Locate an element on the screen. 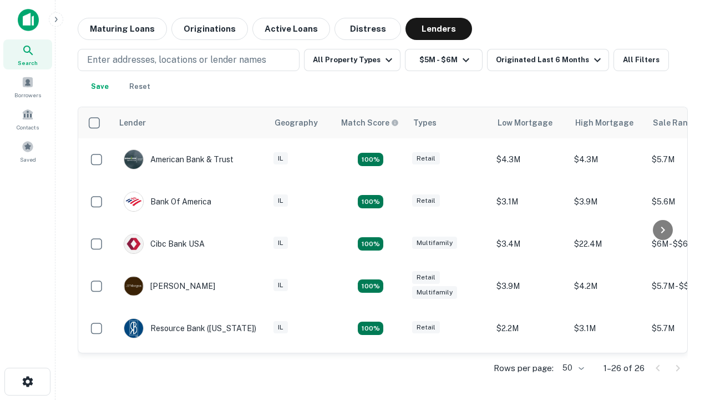 This screenshot has width=710, height=400. div: Capitalize uses an advanced AI algorithm to match your search with the best lender. The match sco... is located at coordinates (370, 123).